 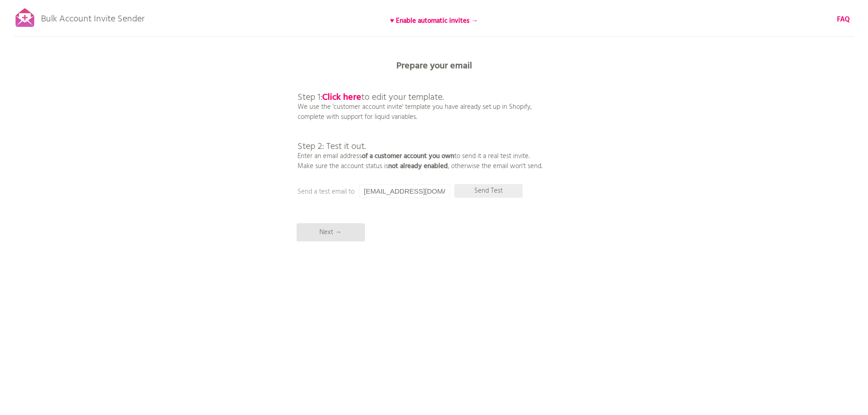 What do you see at coordinates (331, 147) in the screenshot?
I see `span: Step 2: Test it out.` at bounding box center [331, 147].